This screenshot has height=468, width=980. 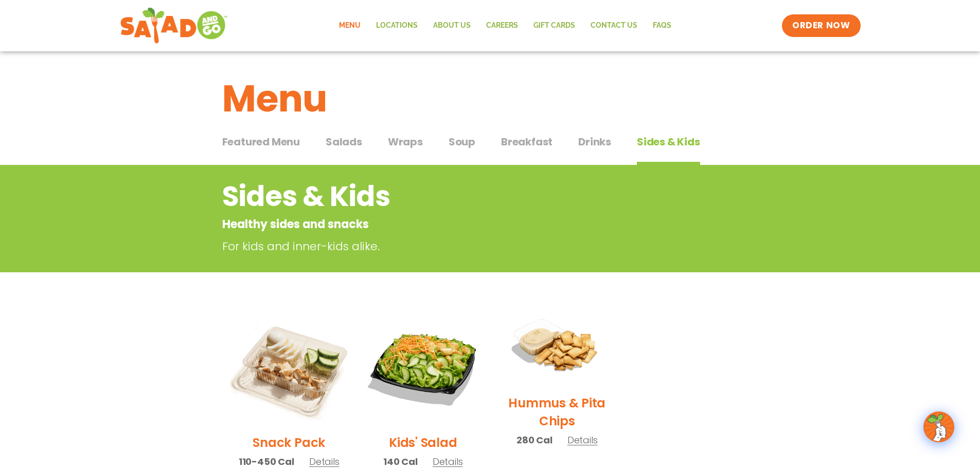 I want to click on a: Contact Us, so click(x=613, y=26).